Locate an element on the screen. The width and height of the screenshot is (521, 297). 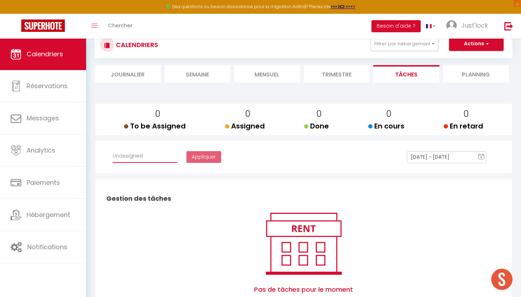
a: >>> ICI <<<< is located at coordinates (343, 6).